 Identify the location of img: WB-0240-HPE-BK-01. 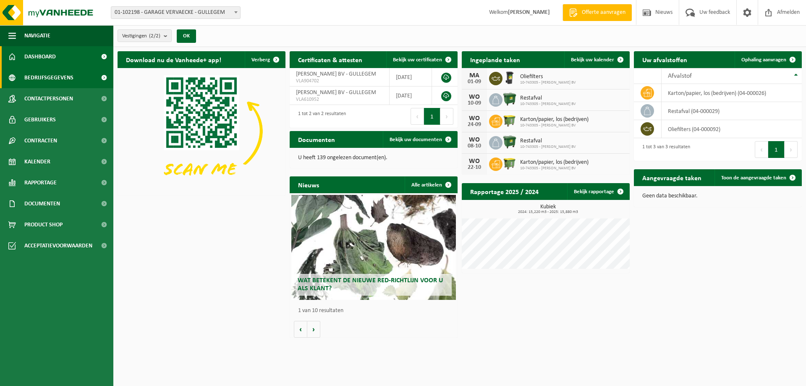
(510, 78).